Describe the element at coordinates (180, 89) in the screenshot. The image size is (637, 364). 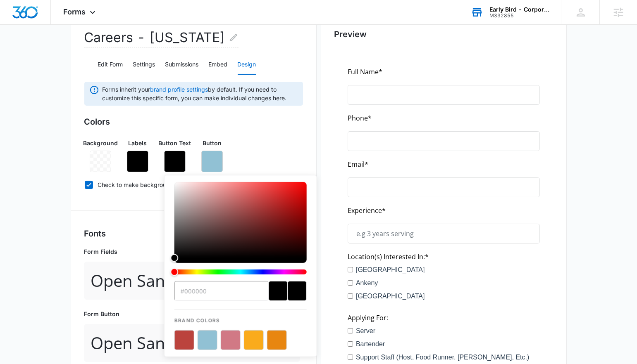
I see `a: brand profile settings` at that location.